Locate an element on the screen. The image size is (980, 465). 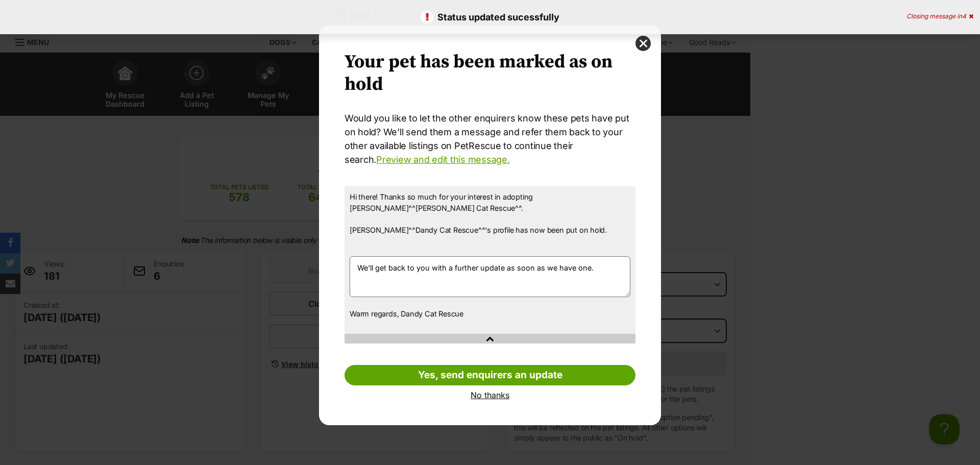
p: Warm regards, Dandy Cat Rescue is located at coordinates (490, 314).